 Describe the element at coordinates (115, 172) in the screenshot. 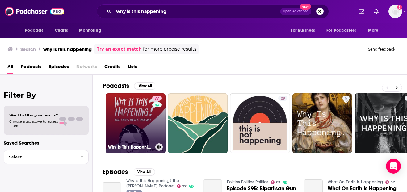

I see `h2: Episodes` at that location.